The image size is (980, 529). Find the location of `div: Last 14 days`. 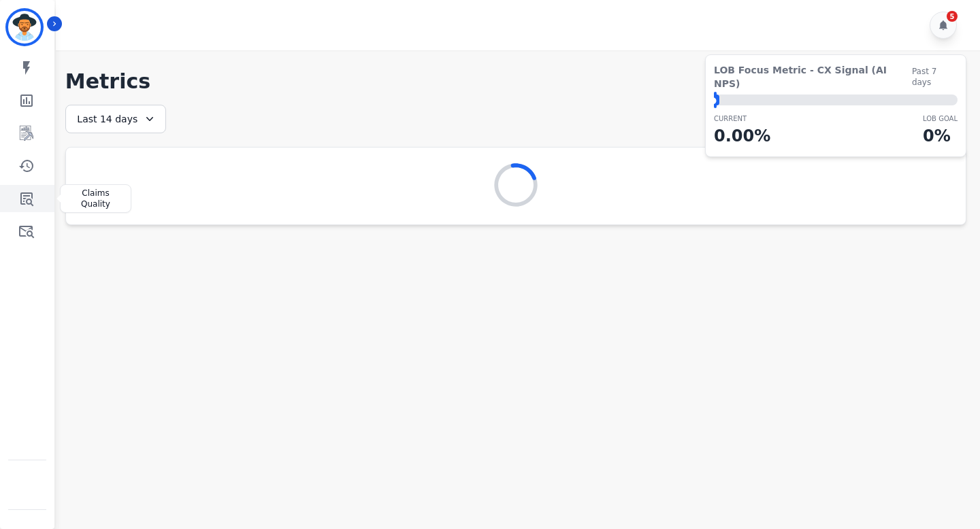

div: Last 14 days is located at coordinates (115, 119).